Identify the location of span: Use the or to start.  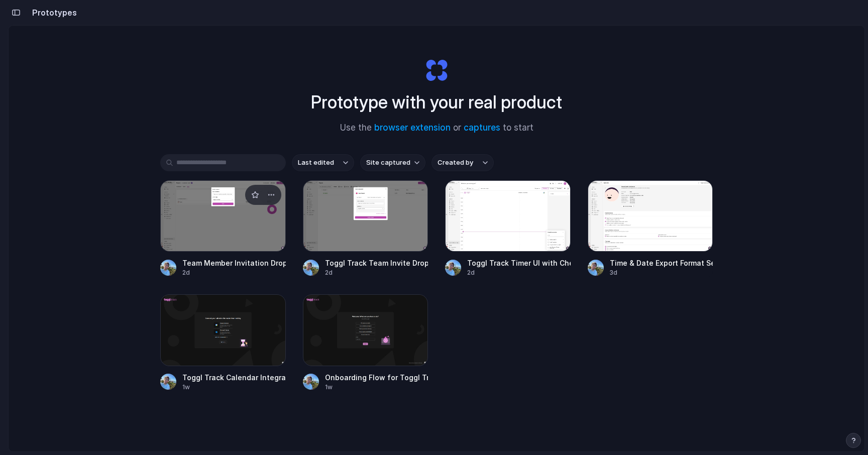
(436, 128).